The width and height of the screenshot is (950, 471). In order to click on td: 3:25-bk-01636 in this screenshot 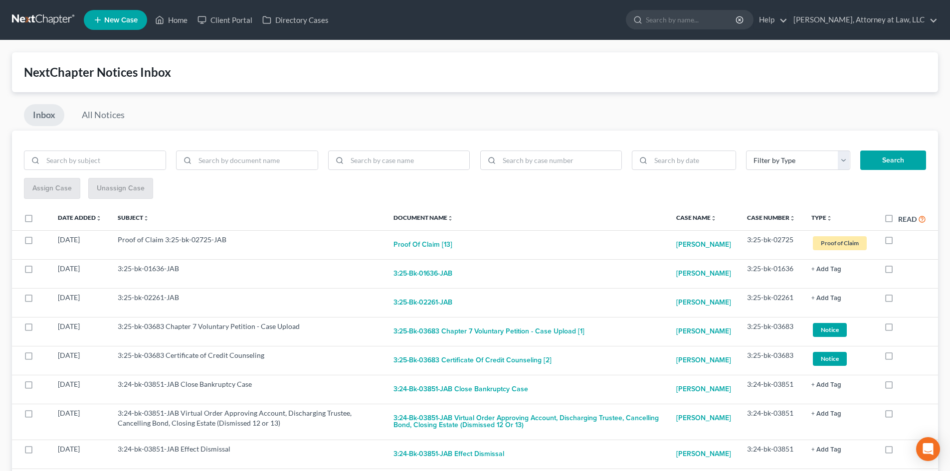, I will do `click(771, 274)`.